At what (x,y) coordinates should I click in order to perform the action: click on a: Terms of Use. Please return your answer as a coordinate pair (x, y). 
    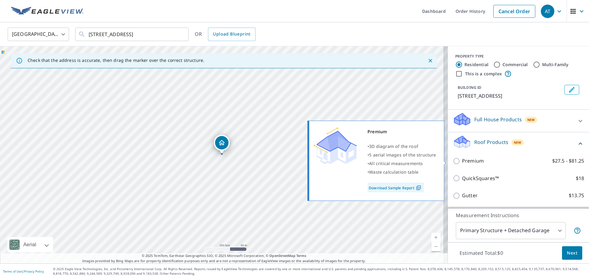
    Looking at the image, I should click on (13, 272).